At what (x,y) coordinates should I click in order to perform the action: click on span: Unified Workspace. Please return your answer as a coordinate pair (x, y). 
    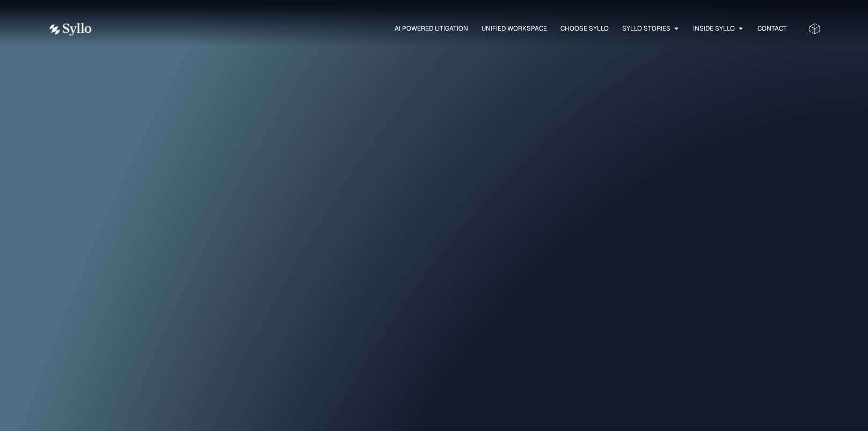
    Looking at the image, I should click on (514, 29).